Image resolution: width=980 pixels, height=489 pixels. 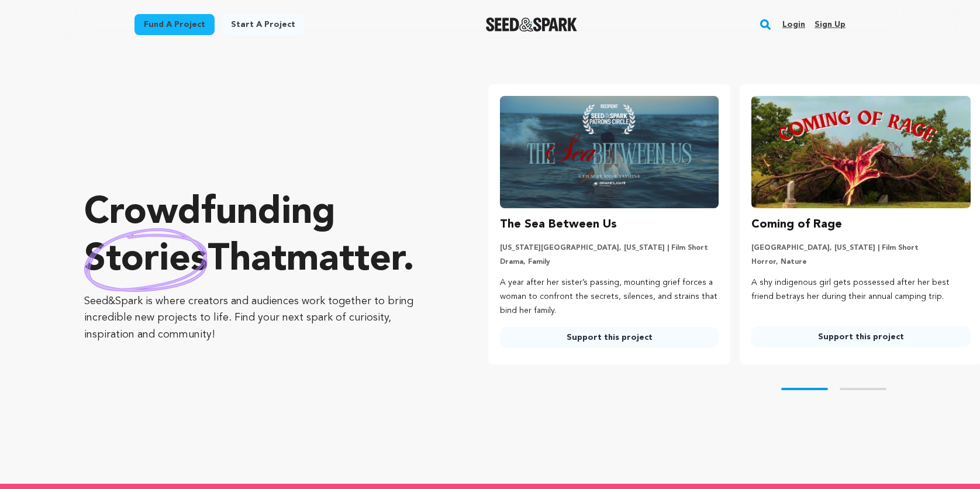 What do you see at coordinates (609, 262) in the screenshot?
I see `p: Drama, Family` at bounding box center [609, 262].